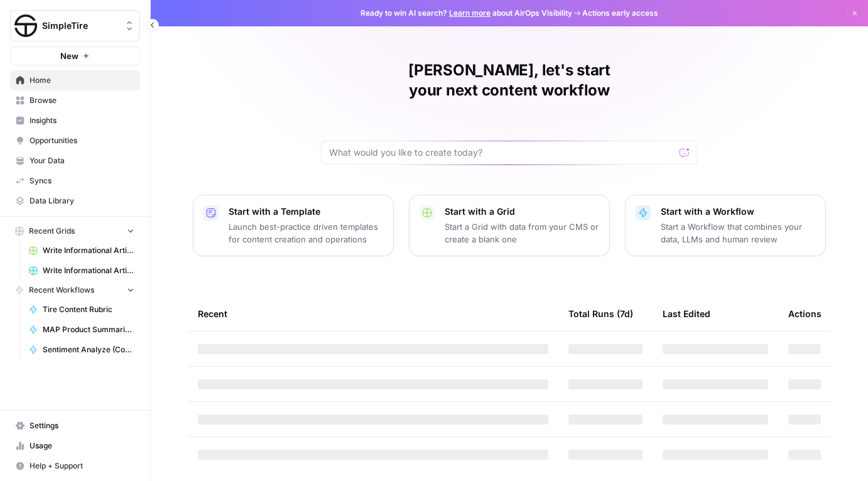 The width and height of the screenshot is (868, 481). I want to click on button: Start with a GridStart a Grid with data from your CMS or create a blank one, so click(509, 226).